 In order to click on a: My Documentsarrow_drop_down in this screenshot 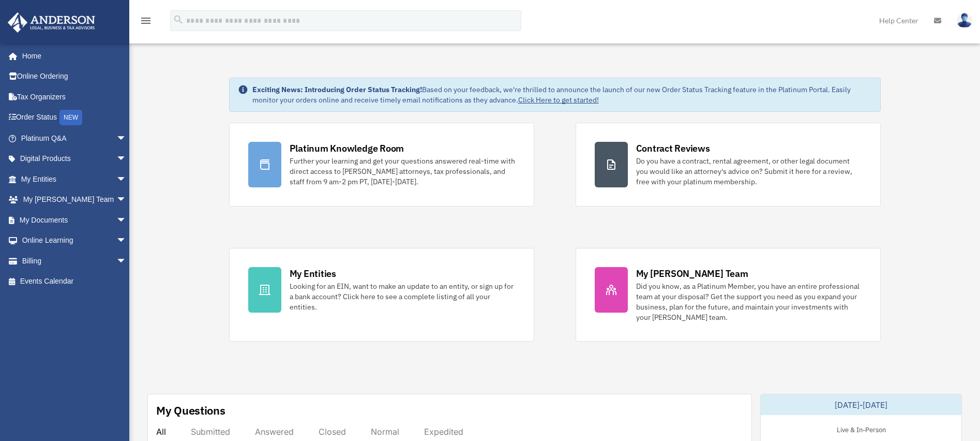, I will do `click(74, 220)`.